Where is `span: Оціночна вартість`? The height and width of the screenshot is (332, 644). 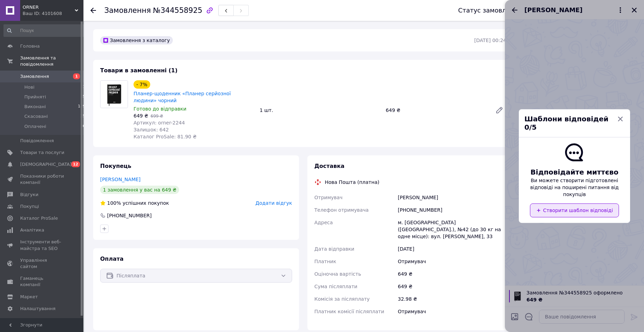 span: Оціночна вартість is located at coordinates (337, 274).